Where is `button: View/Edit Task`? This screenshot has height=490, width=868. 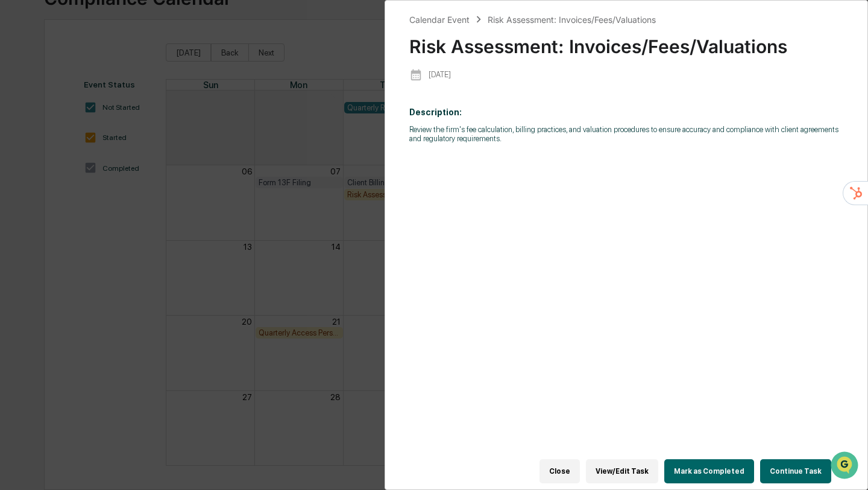 button: View/Edit Task is located at coordinates (622, 471).